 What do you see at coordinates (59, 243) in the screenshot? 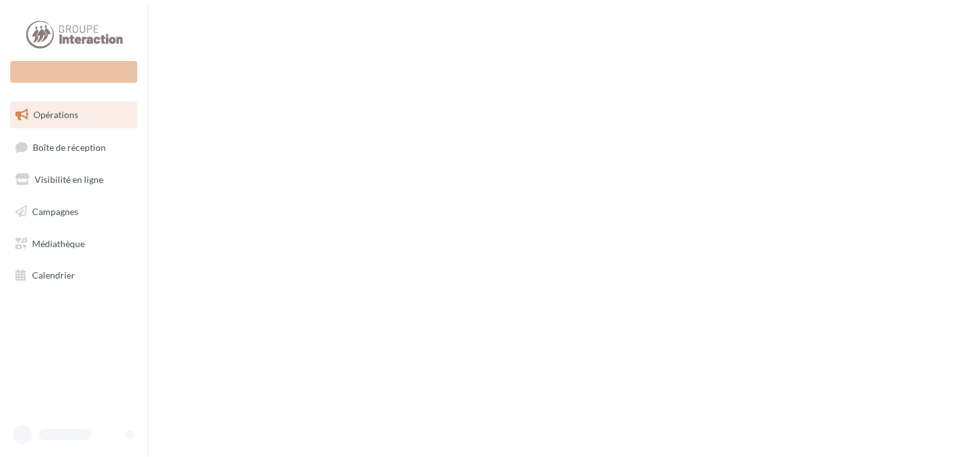
I see `span: Médiathèque` at bounding box center [59, 243].